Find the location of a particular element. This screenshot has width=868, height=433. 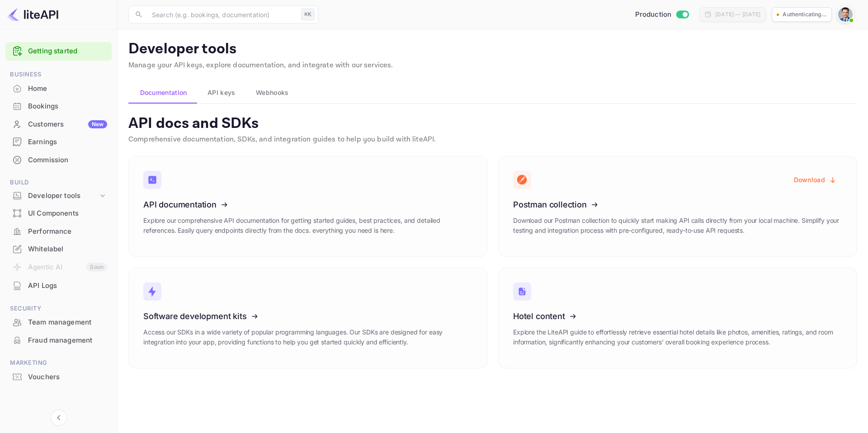

a: Earnings is located at coordinates (58, 141).